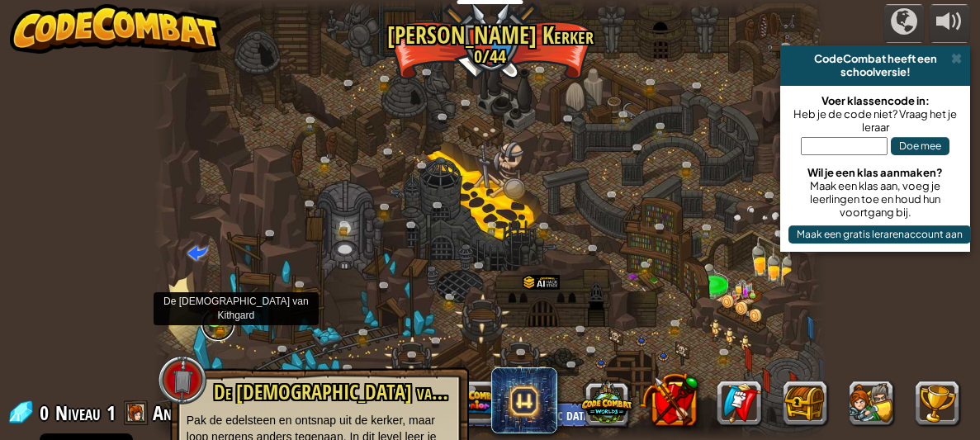 This screenshot has width=980, height=440. What do you see at coordinates (875, 101) in the screenshot?
I see `div: Voer klassencode in:` at bounding box center [875, 101].